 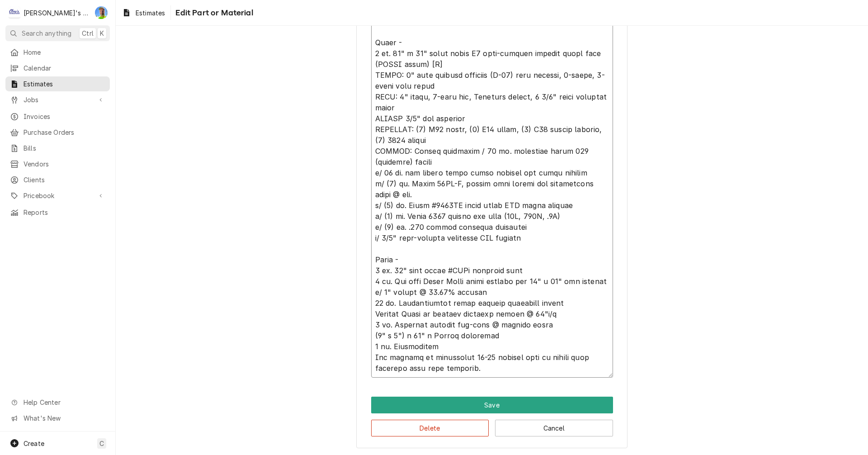 What do you see at coordinates (57, 52) in the screenshot?
I see `a: Home` at bounding box center [57, 52].